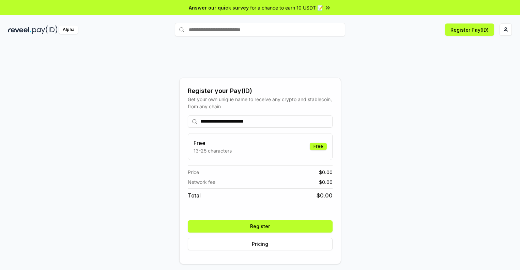  Describe the element at coordinates (260, 91) in the screenshot. I see `div: Register your Pay(ID)` at that location.